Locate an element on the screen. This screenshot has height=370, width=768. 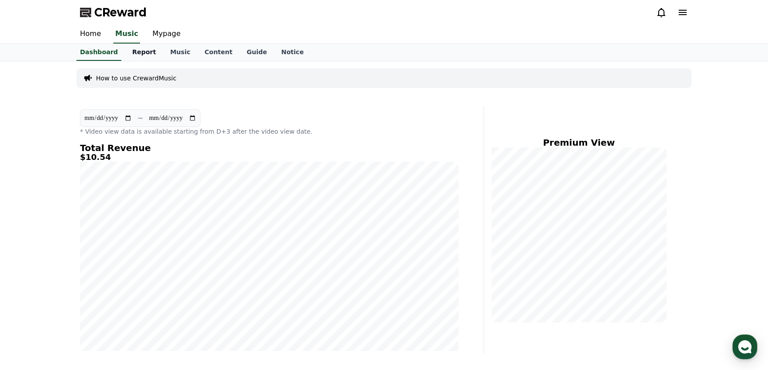
a: Notice is located at coordinates (292, 52).